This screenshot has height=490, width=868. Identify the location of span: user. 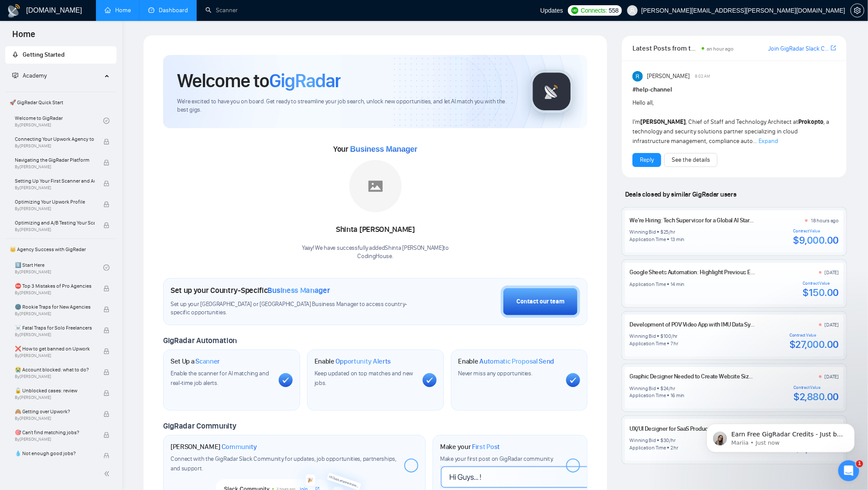
(632, 10).